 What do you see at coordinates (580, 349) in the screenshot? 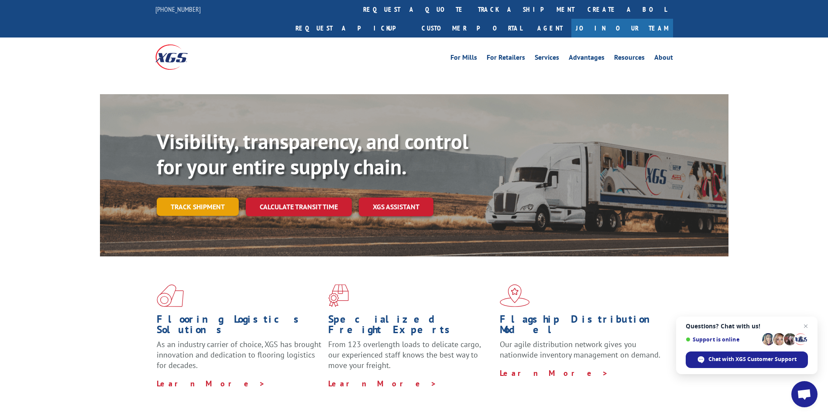
I see `span: Our agile distribution network gives you nationwide inventory management on demand.` at bounding box center [580, 349].